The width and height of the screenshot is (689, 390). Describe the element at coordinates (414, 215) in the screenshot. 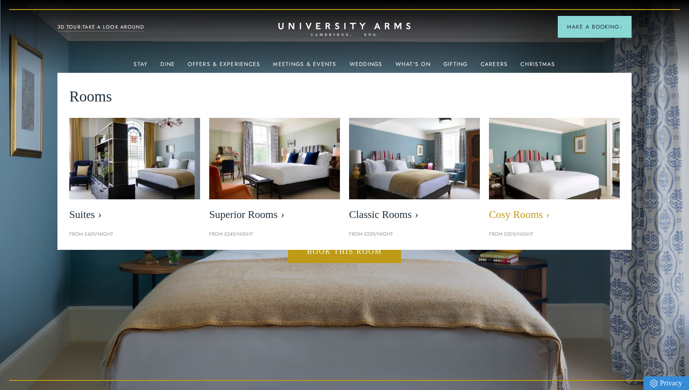

I see `span: Classic Rooms` at that location.